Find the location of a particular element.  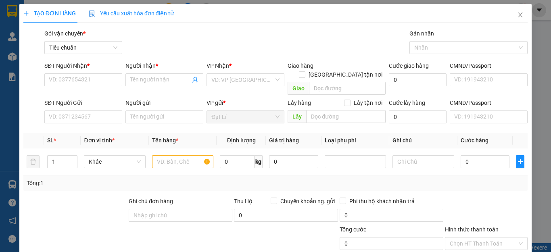

span: TẠO ĐƠN HÀNG is located at coordinates (50, 13).